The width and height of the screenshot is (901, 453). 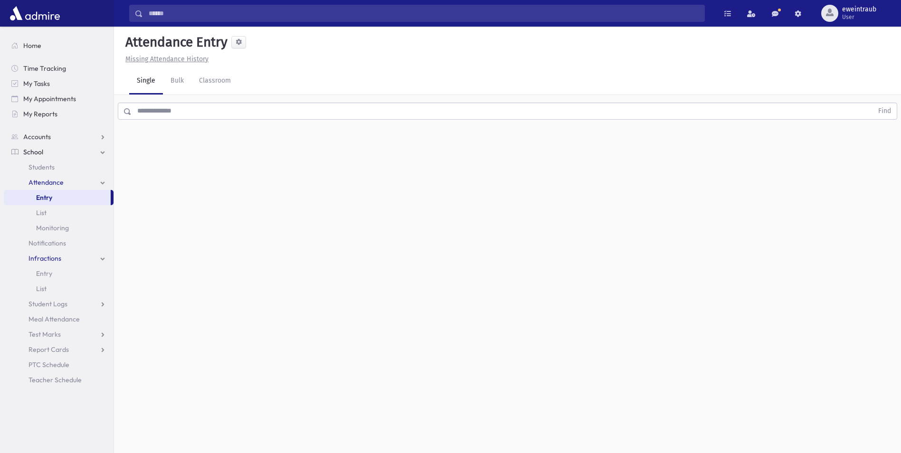 I want to click on span: My Reports, so click(x=40, y=114).